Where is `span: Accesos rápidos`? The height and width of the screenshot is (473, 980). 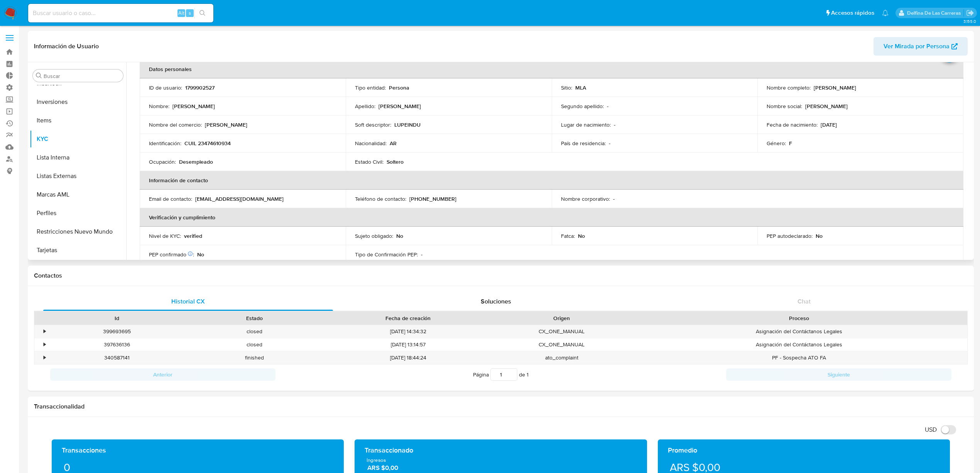 span: Accesos rápidos is located at coordinates (852, 13).